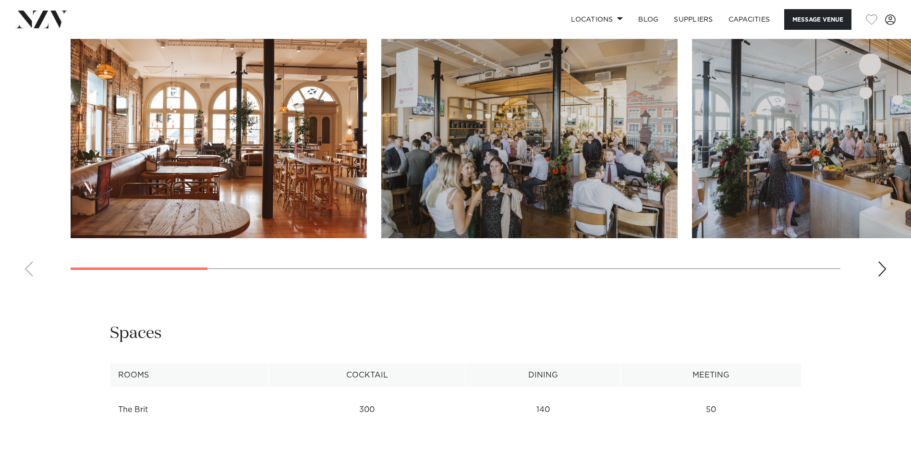  What do you see at coordinates (367, 375) in the screenshot?
I see `th: Cocktail` at bounding box center [367, 375].